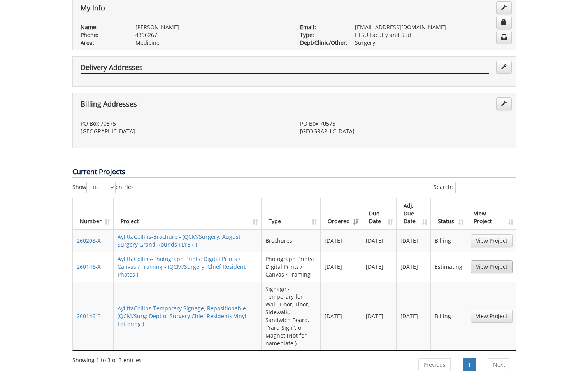  Describe the element at coordinates (101, 188) in the screenshot. I see `select: Showentries` at that location.